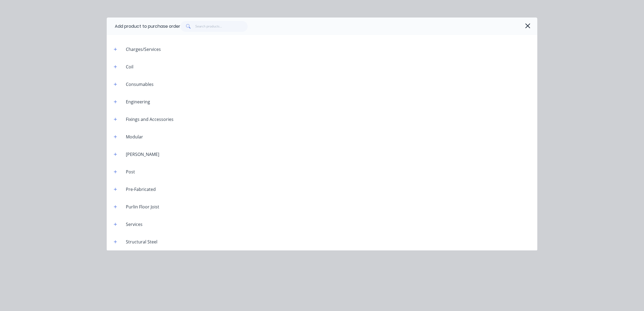 Image resolution: width=644 pixels, height=311 pixels. Describe the element at coordinates (144, 50) in the screenshot. I see `div: Charges/Services` at that location.